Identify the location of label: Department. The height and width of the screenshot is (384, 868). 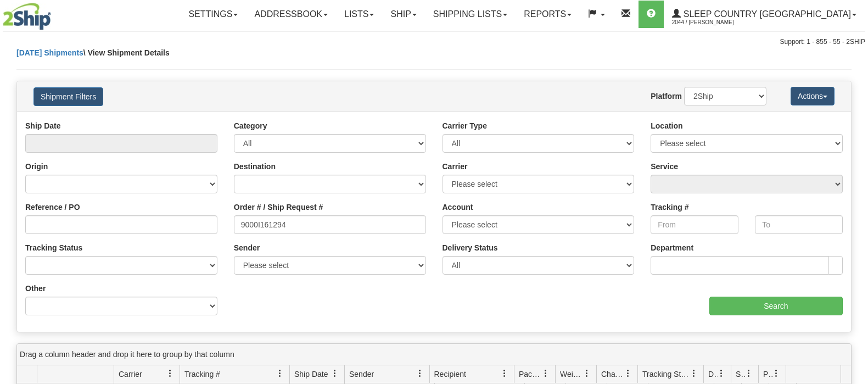
(672, 248).